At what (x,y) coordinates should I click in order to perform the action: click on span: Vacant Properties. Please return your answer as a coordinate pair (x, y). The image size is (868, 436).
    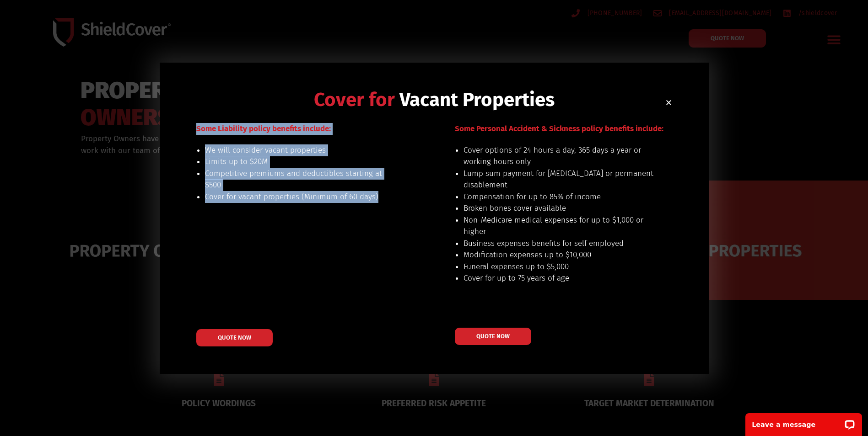
    Looking at the image, I should click on (477, 100).